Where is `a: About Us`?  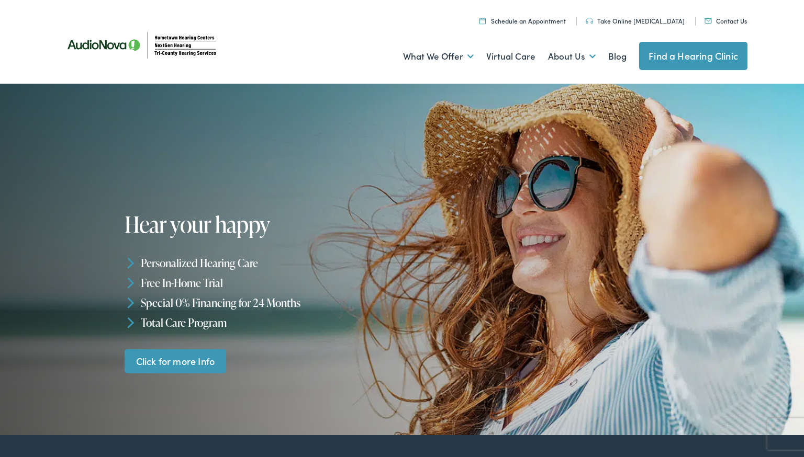
a: About Us is located at coordinates (571, 57).